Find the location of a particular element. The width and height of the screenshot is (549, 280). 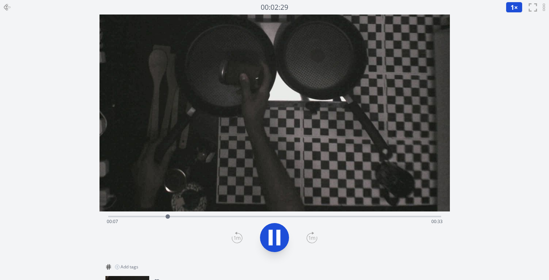

span: 00:07 is located at coordinates (112, 221).